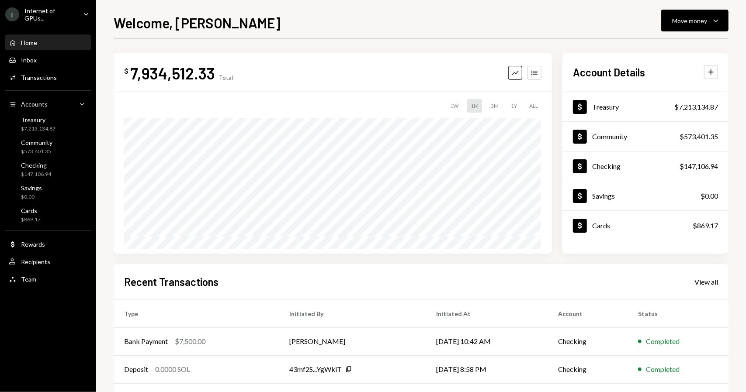 Image resolution: width=746 pixels, height=392 pixels. What do you see at coordinates (28, 279) in the screenshot?
I see `div: Team` at bounding box center [28, 279].